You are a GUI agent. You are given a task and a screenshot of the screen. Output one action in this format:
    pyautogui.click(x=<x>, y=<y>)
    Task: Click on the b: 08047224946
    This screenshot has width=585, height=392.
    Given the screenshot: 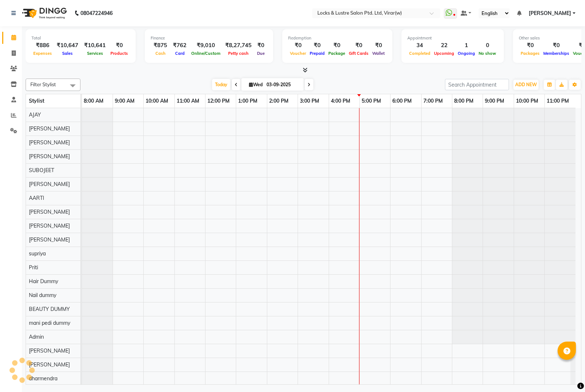 What is the action you would take?
    pyautogui.click(x=96, y=13)
    